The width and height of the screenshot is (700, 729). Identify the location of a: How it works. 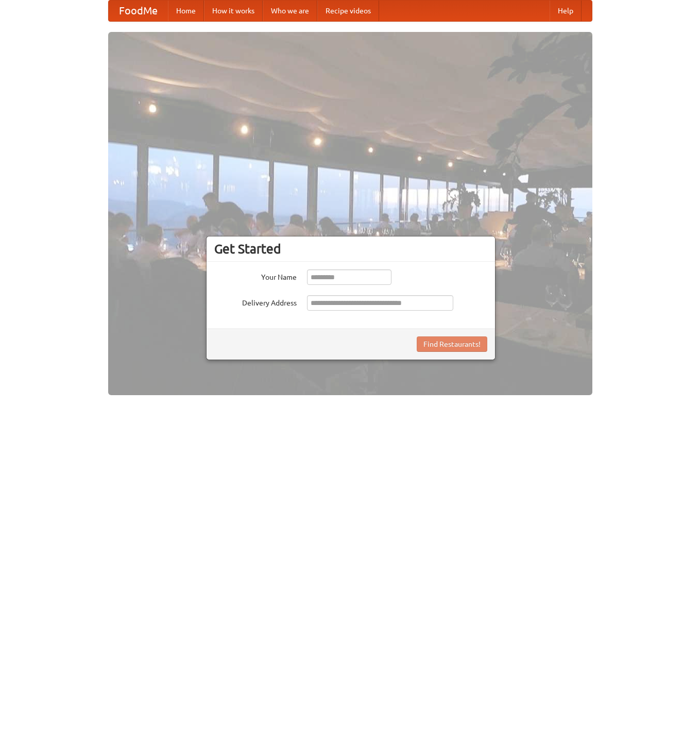
(234, 11).